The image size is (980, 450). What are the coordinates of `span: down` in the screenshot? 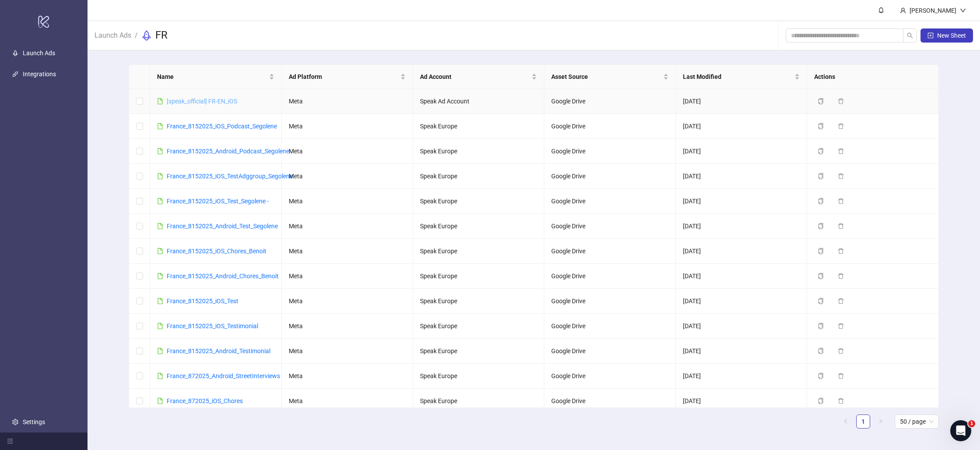 It's located at (962, 11).